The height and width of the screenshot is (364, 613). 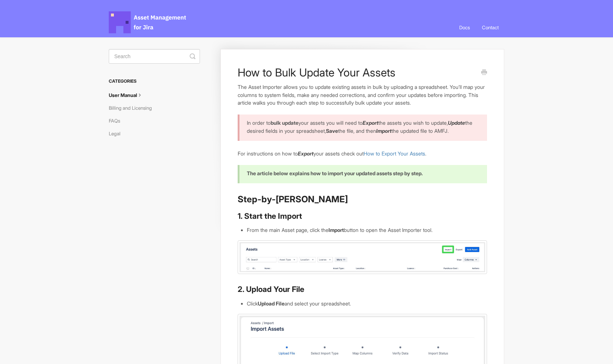 I want to click on a: Contact, so click(x=490, y=27).